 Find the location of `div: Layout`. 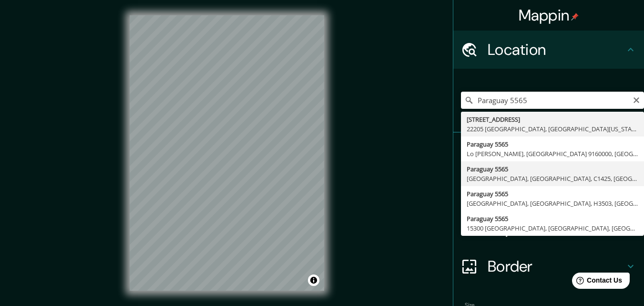

div: Layout is located at coordinates (549, 228).